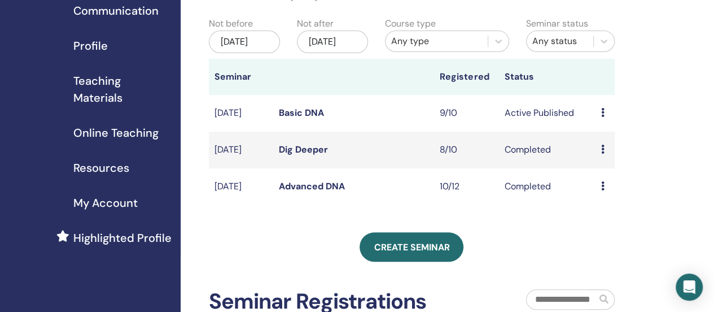  What do you see at coordinates (301, 112) in the screenshot?
I see `a: Basic DNA` at bounding box center [301, 112].